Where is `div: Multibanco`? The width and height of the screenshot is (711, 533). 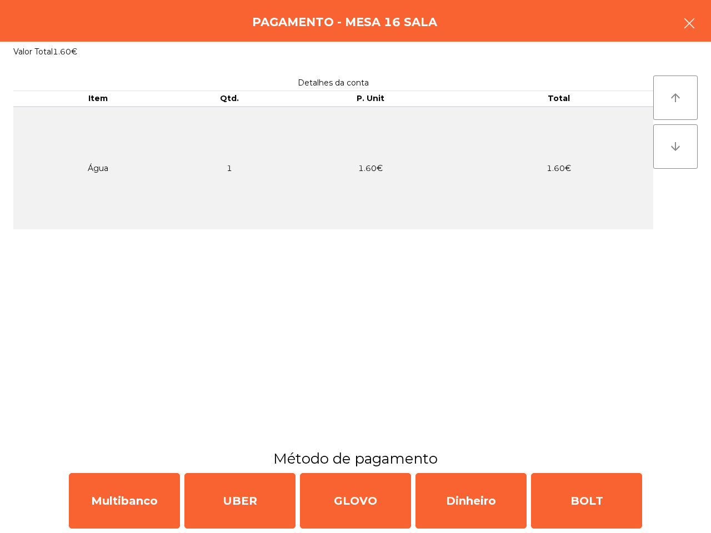
div: Multibanco is located at coordinates (124, 501).